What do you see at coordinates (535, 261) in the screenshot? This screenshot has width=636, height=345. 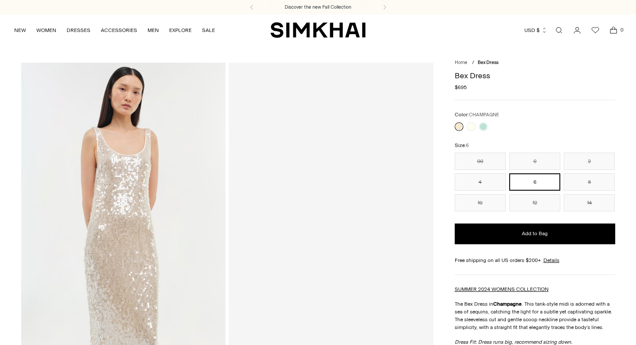 I see `div: Free shipping on all US orders $200+` at bounding box center [535, 261].